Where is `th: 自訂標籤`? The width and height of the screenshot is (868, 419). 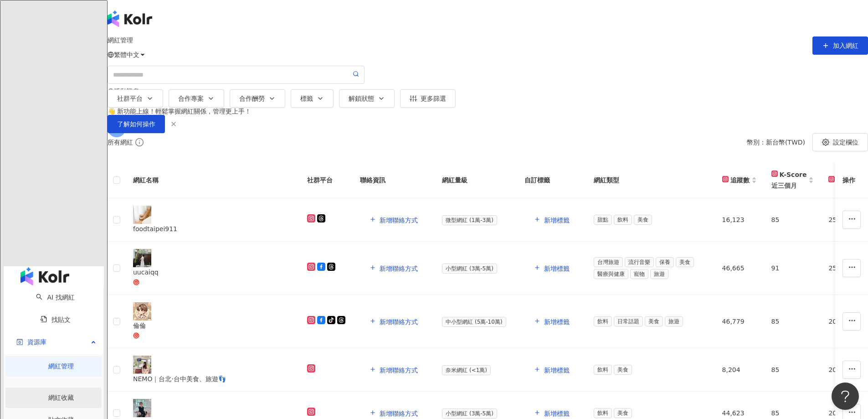
th: 自訂標籤 is located at coordinates (552, 180).